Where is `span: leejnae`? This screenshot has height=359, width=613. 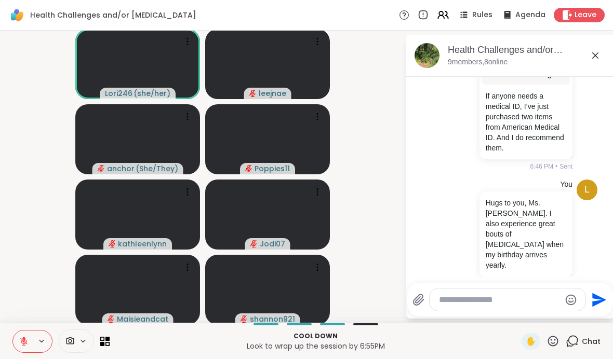 span: leejnae is located at coordinates (272, 93).